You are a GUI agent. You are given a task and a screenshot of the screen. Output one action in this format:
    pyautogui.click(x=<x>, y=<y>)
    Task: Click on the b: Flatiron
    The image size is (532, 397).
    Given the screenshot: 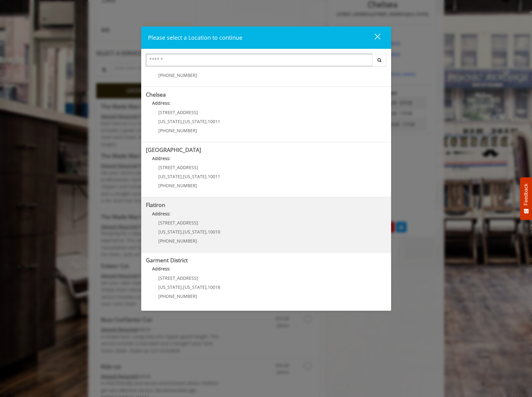 What is the action you would take?
    pyautogui.click(x=156, y=205)
    